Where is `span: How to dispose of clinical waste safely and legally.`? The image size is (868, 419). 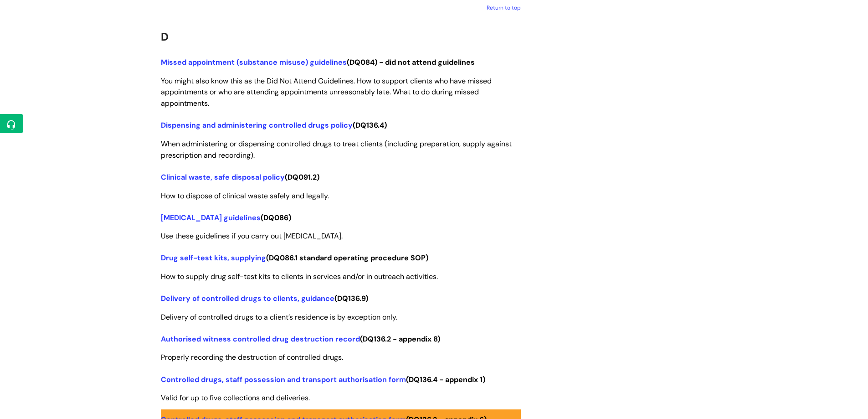 span: How to dispose of clinical waste safely and legally. is located at coordinates (245, 195).